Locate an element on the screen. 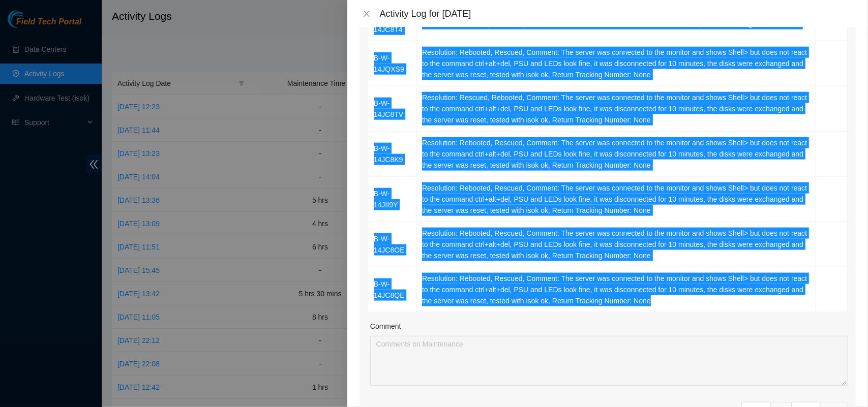 The height and width of the screenshot is (407, 868). td: Resolution: Rescued, Rebooted, Comment: The server was connected to the monitor and shows Shell> ... is located at coordinates (617, 109).